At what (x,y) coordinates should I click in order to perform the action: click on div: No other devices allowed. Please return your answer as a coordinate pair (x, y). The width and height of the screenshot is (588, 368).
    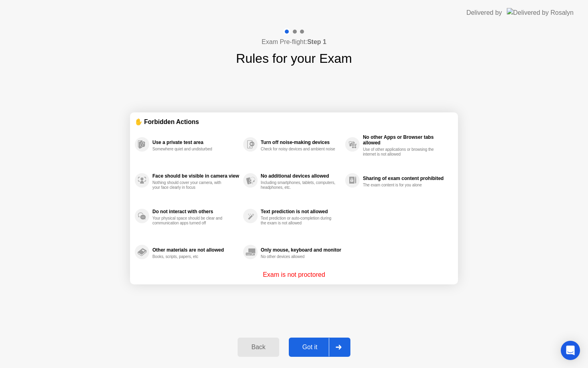
    Looking at the image, I should click on (298, 257).